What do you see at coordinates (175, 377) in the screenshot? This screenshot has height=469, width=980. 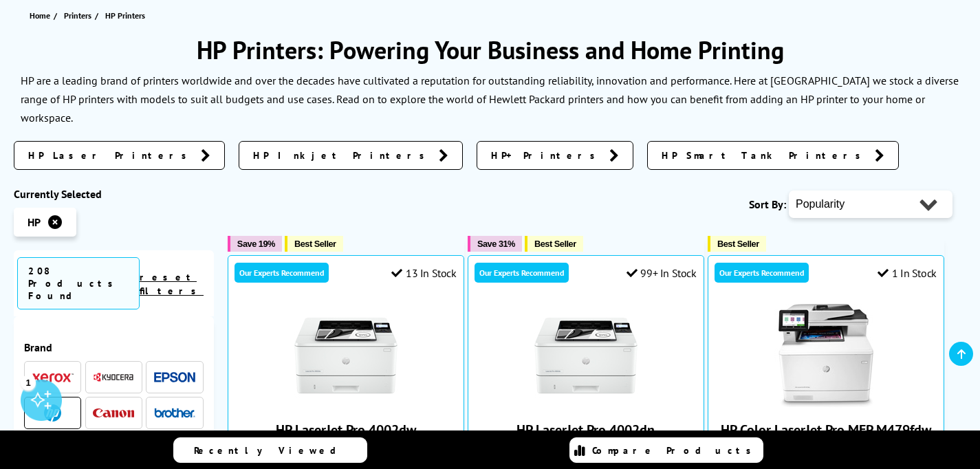 I see `img: Epson` at bounding box center [175, 377].